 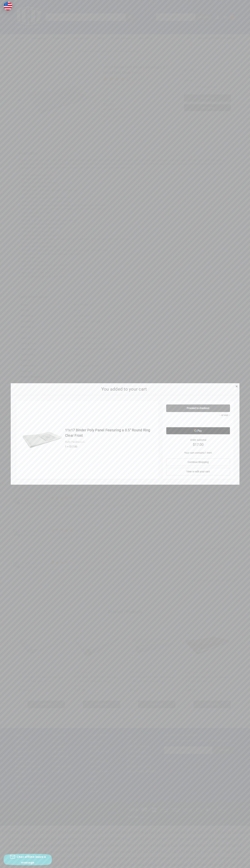 What do you see at coordinates (198, 471) in the screenshot?
I see `a: View or edit your cart` at bounding box center [198, 471].